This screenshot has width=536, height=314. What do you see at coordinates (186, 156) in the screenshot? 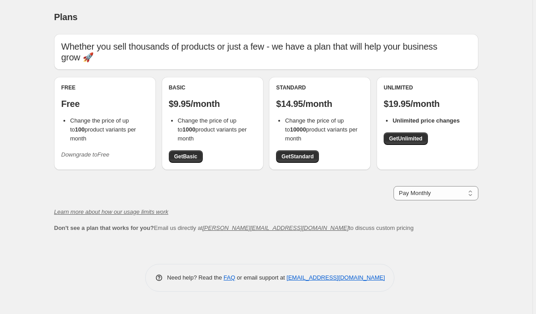
I see `a: GetBasic` at bounding box center [186, 156].